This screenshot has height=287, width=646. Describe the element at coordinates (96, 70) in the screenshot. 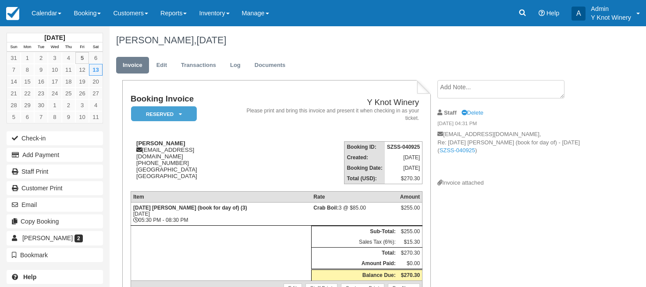

I see `a: 13` at that location.